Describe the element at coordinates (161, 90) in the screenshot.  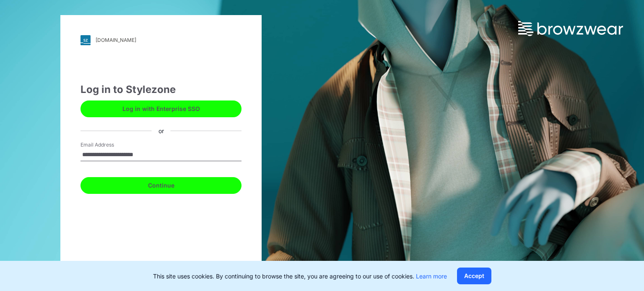
I see `div: Log in to Stylezone` at that location.